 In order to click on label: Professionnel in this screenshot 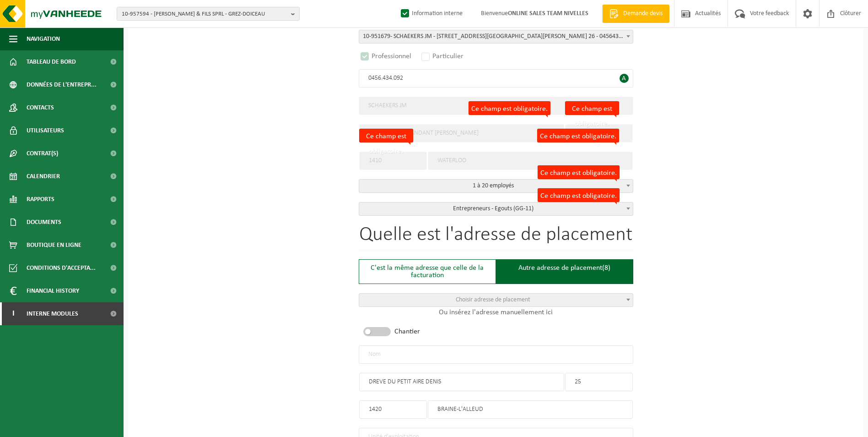, I will do `click(386, 56)`.